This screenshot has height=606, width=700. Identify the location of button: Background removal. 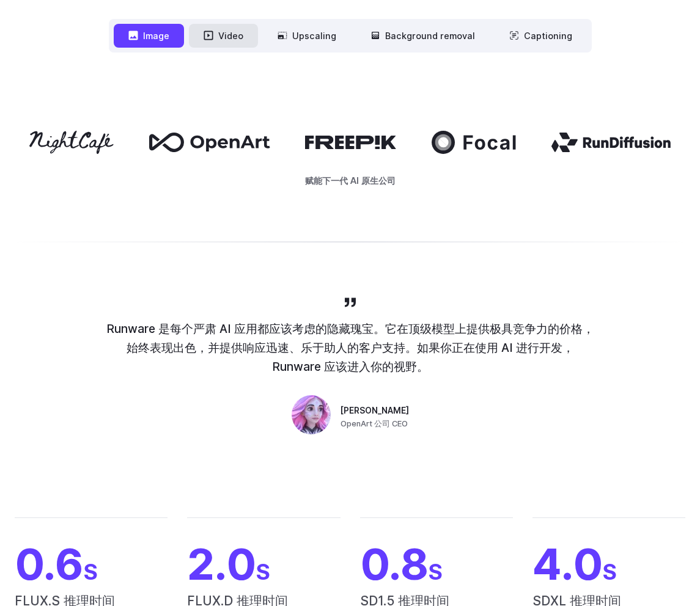
(423, 35).